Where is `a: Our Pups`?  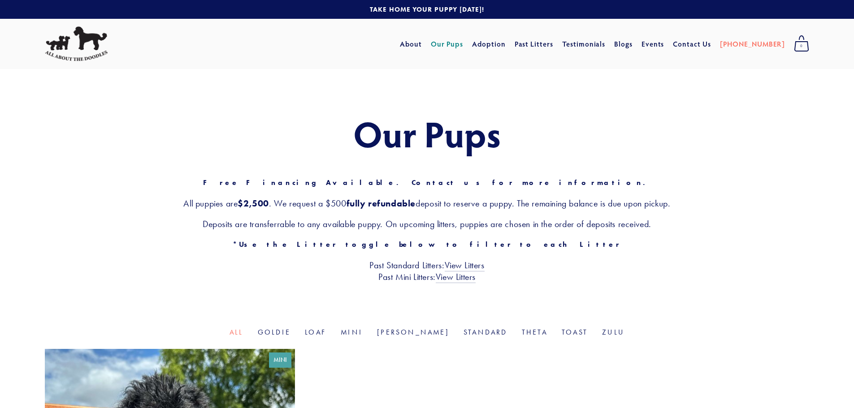
a: Our Pups is located at coordinates (447, 44).